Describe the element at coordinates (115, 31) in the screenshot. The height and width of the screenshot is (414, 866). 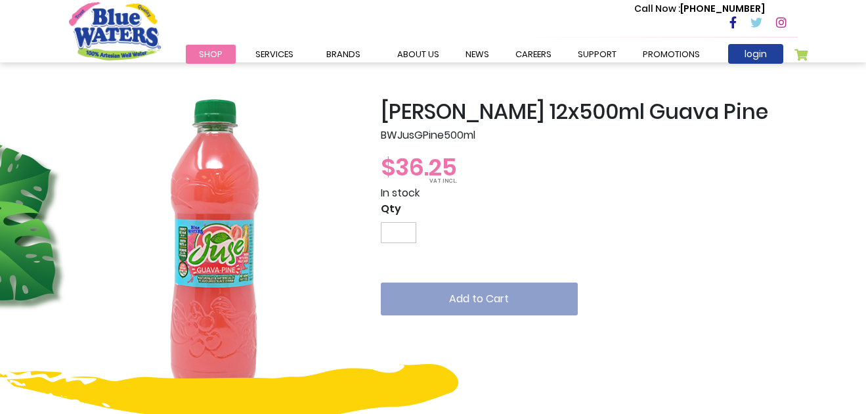
I see `a: store logo` at that location.